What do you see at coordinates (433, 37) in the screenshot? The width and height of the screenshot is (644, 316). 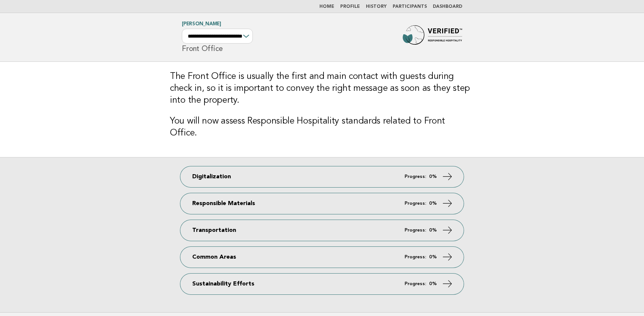 I see `img: Forbes Travel Guide` at bounding box center [433, 37].